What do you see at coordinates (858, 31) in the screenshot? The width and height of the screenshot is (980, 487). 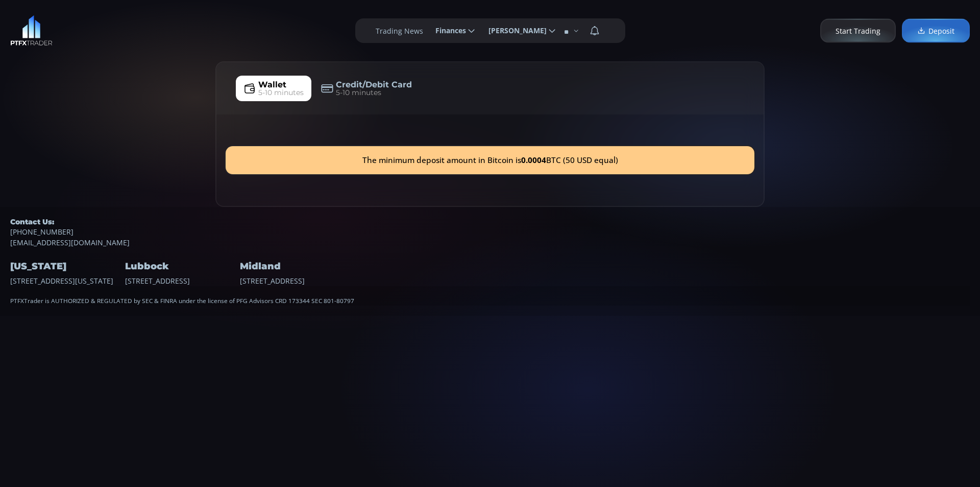 I see `a: Start Trading` at bounding box center [858, 31].